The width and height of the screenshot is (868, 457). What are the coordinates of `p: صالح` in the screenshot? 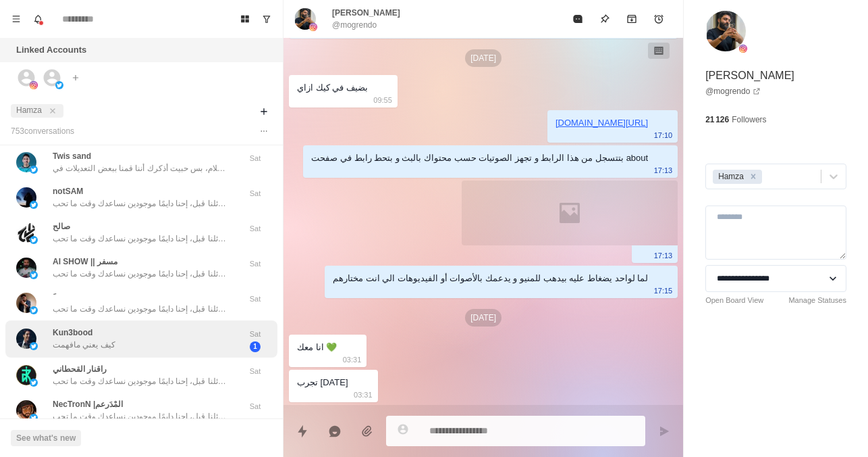 It's located at (61, 226).